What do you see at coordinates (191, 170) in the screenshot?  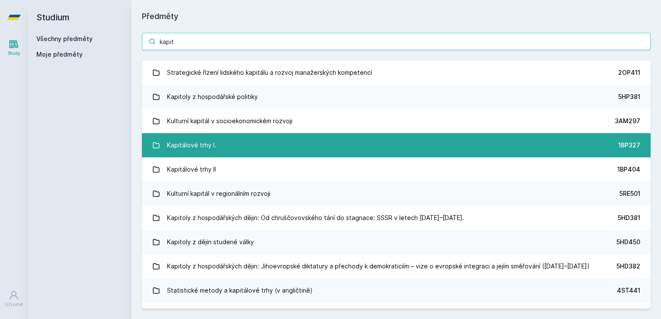 I see `div: Kapitálové trhy II` at bounding box center [191, 170].